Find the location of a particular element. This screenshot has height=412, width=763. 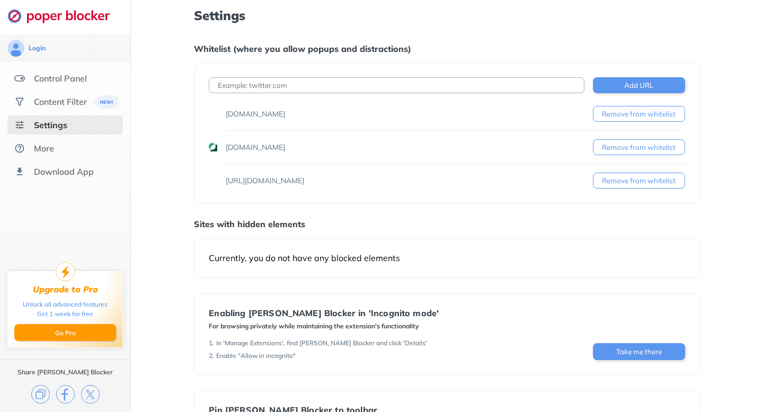

div: Download App is located at coordinates (64, 172).